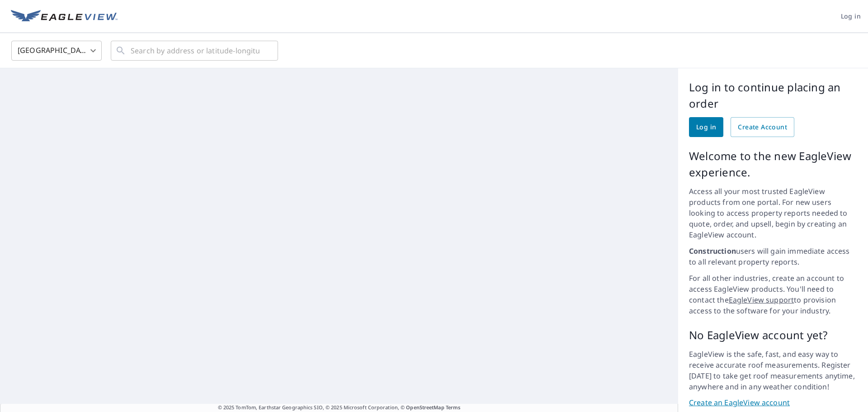  I want to click on span: © 2025 TomTom, Earthstar Geographics SIO, © 2025 Microsoft Corporation, ©, so click(339, 407).